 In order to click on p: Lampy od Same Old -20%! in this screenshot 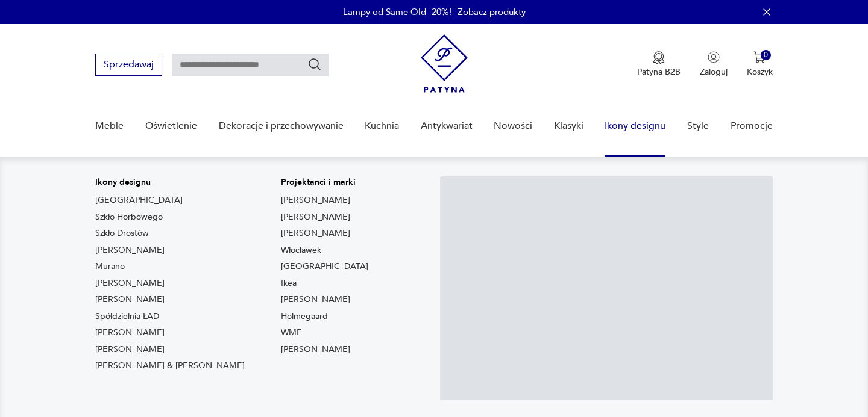, I will do `click(397, 12)`.